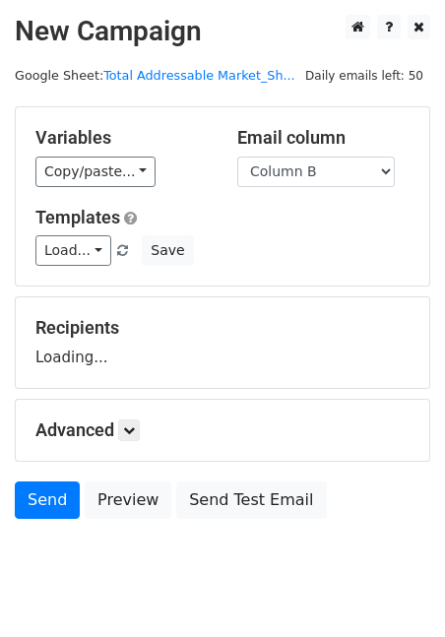 The width and height of the screenshot is (445, 637). Describe the element at coordinates (223, 343) in the screenshot. I see `div: Loading...` at that location.